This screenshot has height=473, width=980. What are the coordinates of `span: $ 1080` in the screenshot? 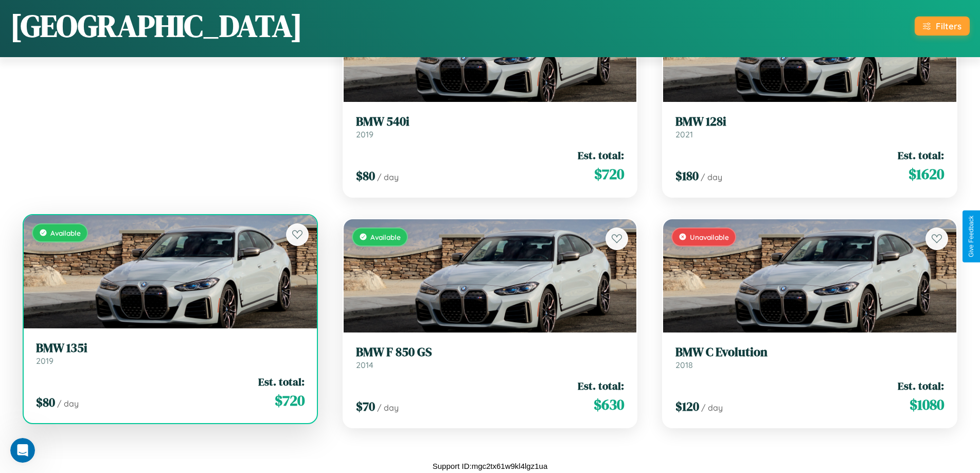 It's located at (926, 404).